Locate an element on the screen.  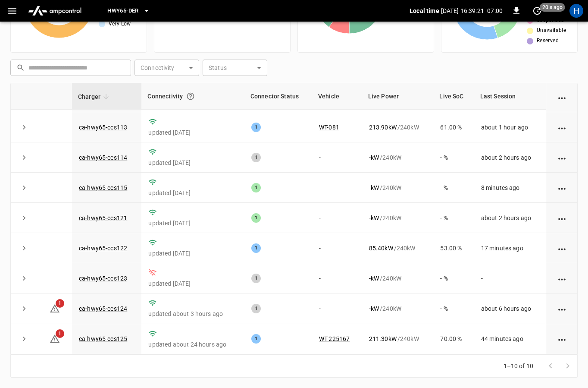
a: ca-hwy65-ccs122 is located at coordinates (103, 248).